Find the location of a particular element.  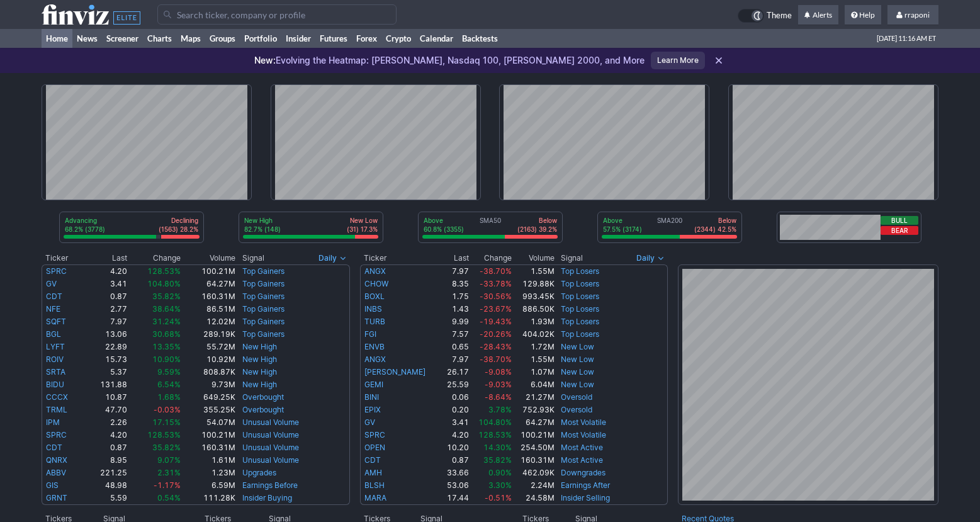

a: AMH is located at coordinates (374, 473).